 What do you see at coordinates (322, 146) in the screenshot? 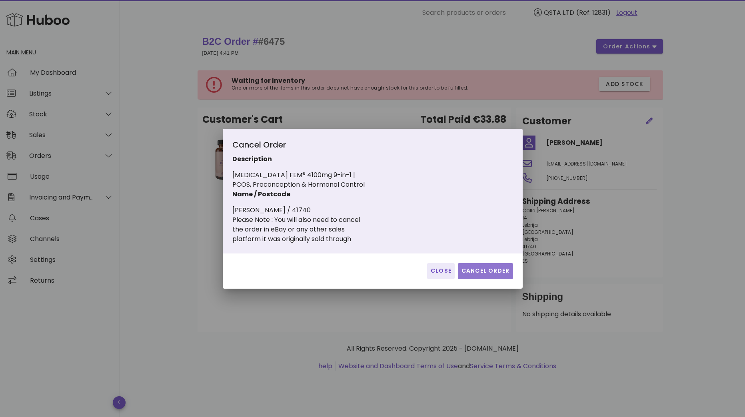
I see `div: Cancel Order` at bounding box center [322, 146].